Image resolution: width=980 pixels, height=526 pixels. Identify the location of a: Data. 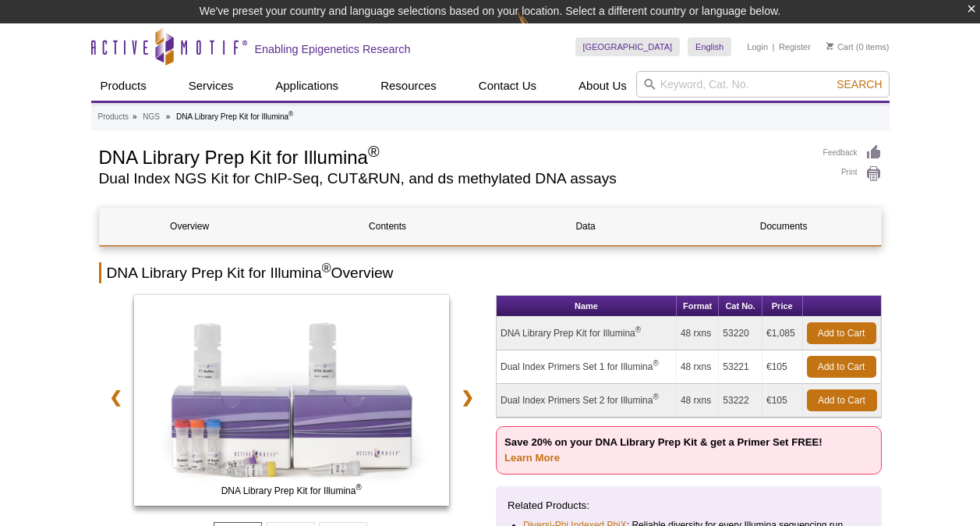
(586, 226).